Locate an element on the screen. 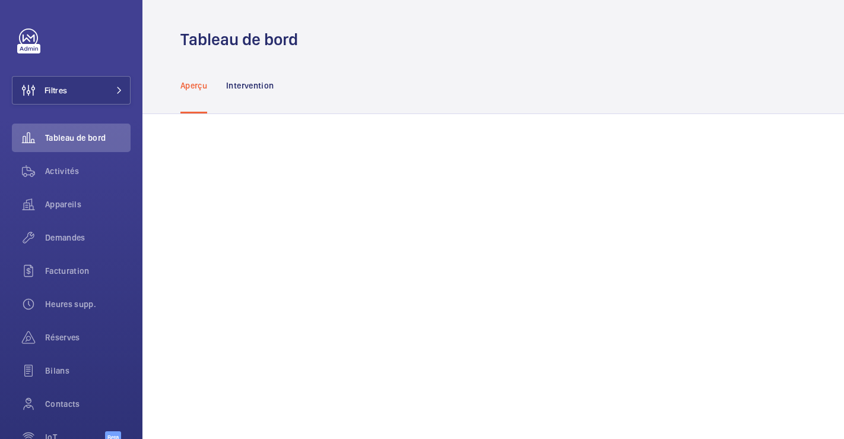 The width and height of the screenshot is (844, 439). p: Aperçu is located at coordinates (194, 86).